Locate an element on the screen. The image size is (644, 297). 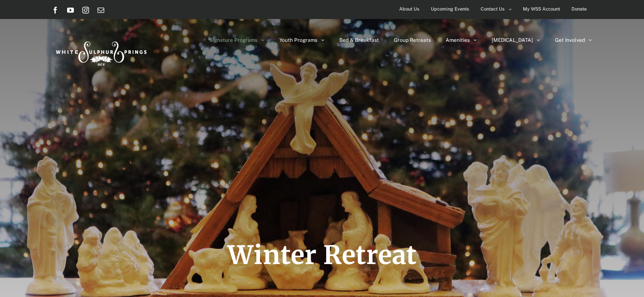
span: Amenities is located at coordinates (457, 40).